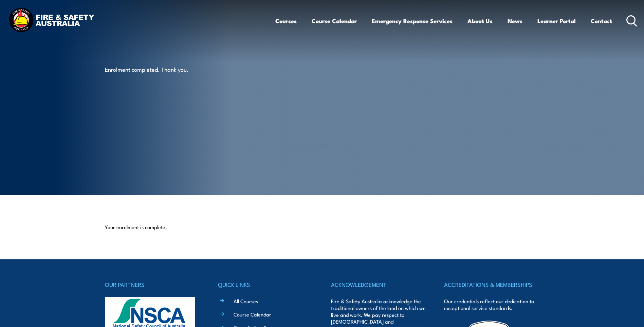  What do you see at coordinates (480, 21) in the screenshot?
I see `a: About Us` at bounding box center [480, 21].